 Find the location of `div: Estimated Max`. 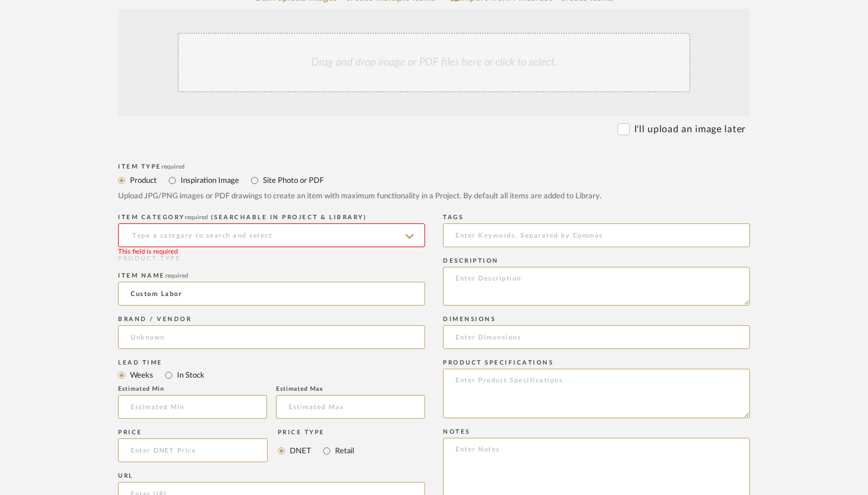

div: Estimated Max is located at coordinates (350, 389).